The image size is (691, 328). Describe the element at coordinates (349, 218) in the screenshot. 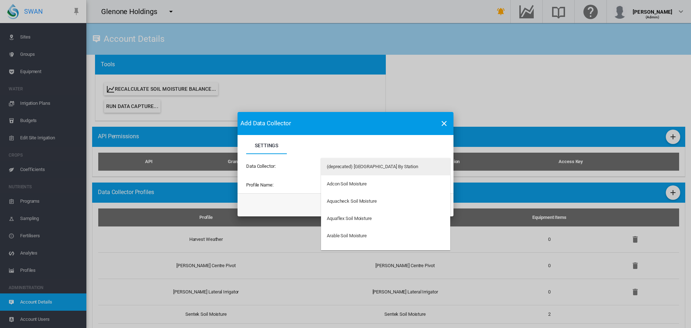

I see `div: Aquaflex Soil Moisture` at that location.